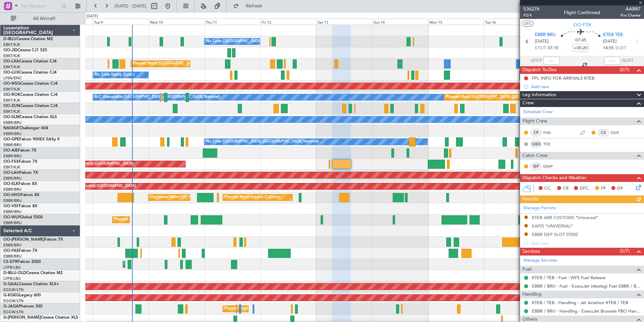  I want to click on span: Cabin Crew, so click(534, 155).